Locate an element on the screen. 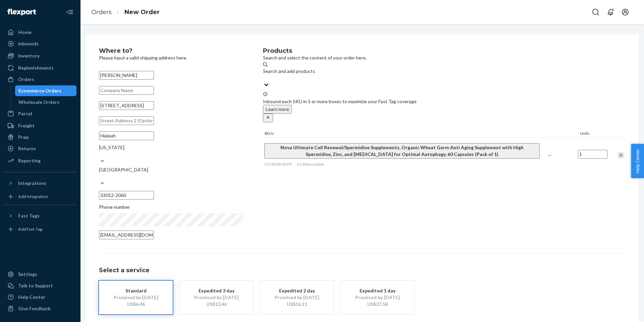 This screenshot has height=322, width=644. a: Reporting is located at coordinates (40, 161).